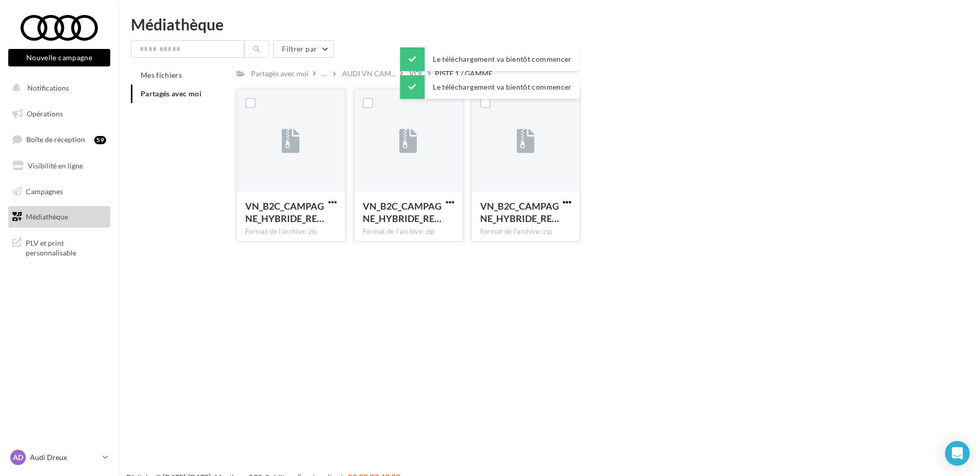 Image resolution: width=980 pixels, height=476 pixels. I want to click on span: Boîte de réception, so click(56, 139).